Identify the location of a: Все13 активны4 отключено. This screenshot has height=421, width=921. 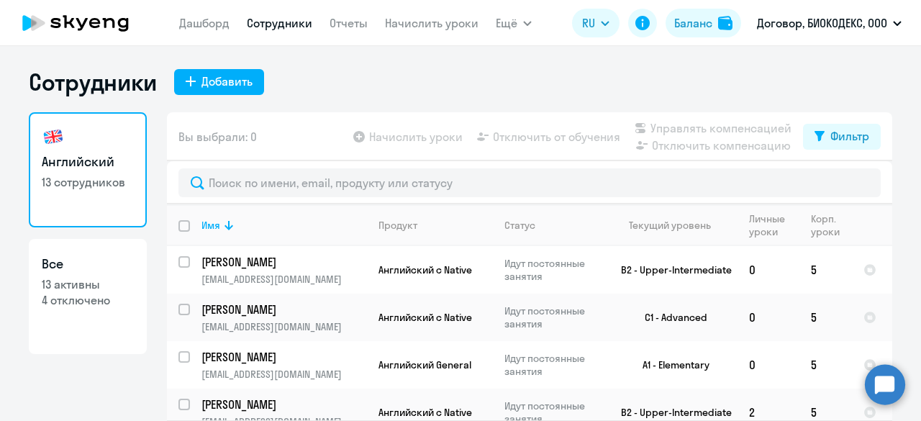
(88, 297).